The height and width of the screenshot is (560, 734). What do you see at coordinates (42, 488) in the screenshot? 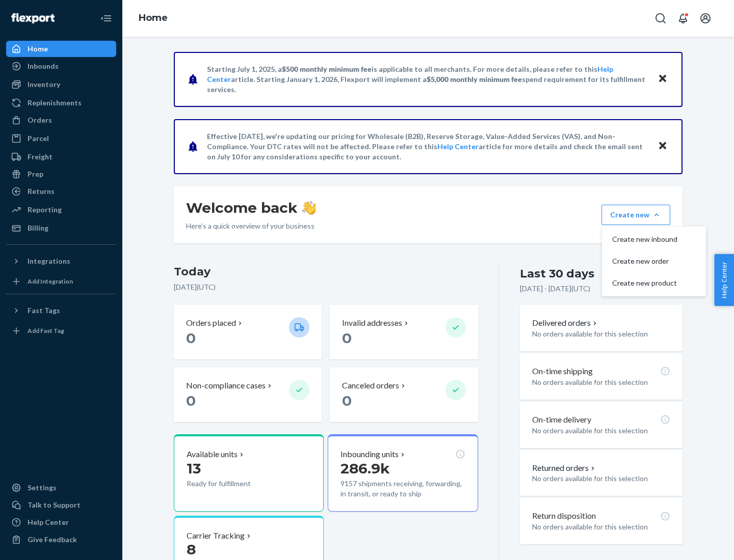
I see `div: Settings` at bounding box center [42, 488].